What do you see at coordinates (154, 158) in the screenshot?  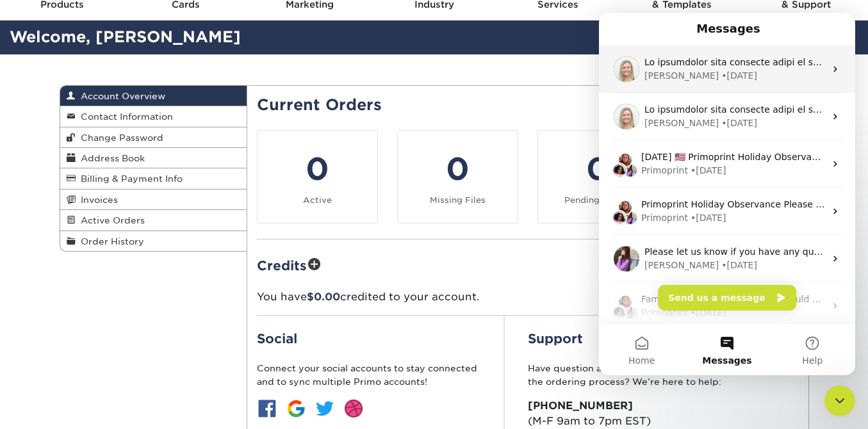 I see `a: Address Book` at bounding box center [154, 158].